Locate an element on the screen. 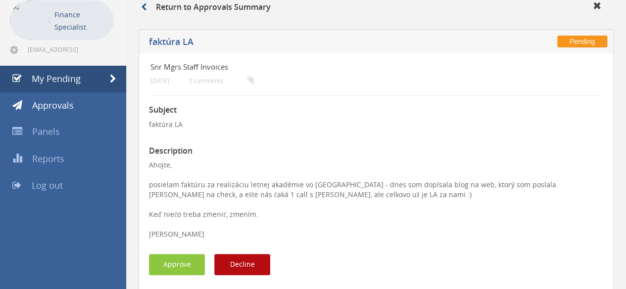  h4: Snr Mgrs Staff Invoices is located at coordinates (338, 67).